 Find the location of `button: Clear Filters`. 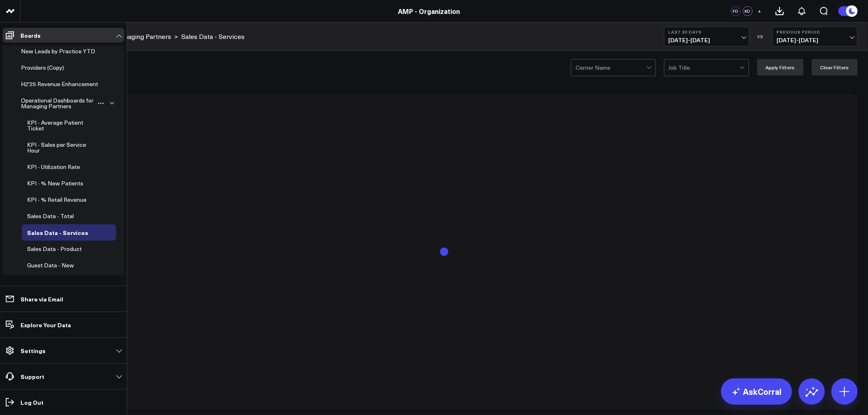

button: Clear Filters is located at coordinates (834, 67).